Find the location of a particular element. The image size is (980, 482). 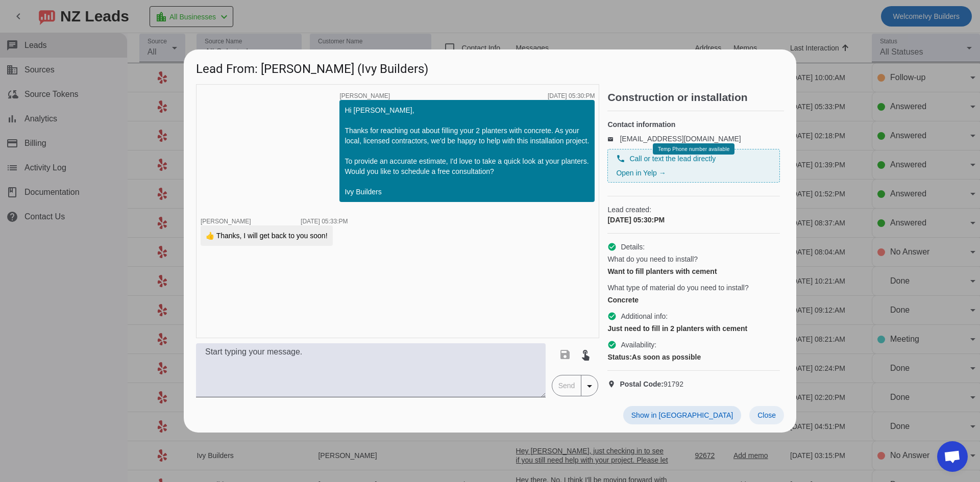

div: As soon as possible is located at coordinates (694, 357).